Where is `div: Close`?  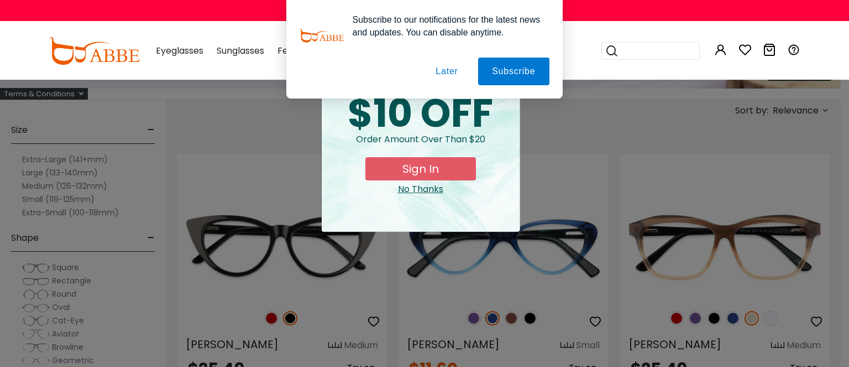 div: Close is located at coordinates (421, 189).